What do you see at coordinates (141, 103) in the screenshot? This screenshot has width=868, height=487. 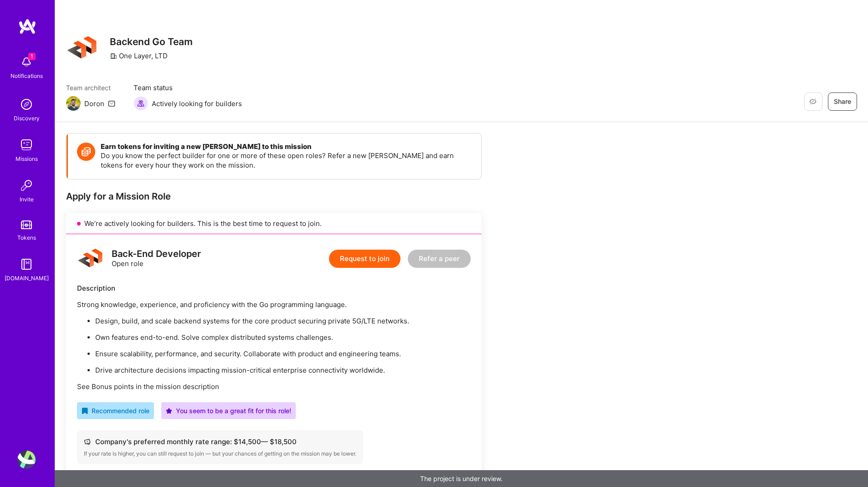 I see `img: Actively looking for builders` at bounding box center [141, 103].